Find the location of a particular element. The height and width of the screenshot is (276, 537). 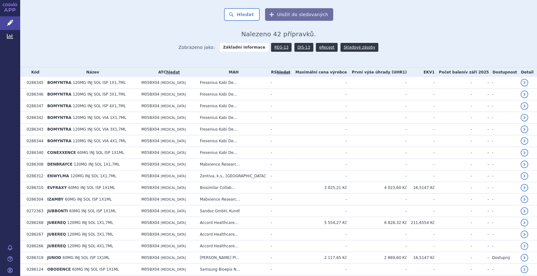

span: 120MG INJ SOL 4X1,7ML is located at coordinates (90, 246).